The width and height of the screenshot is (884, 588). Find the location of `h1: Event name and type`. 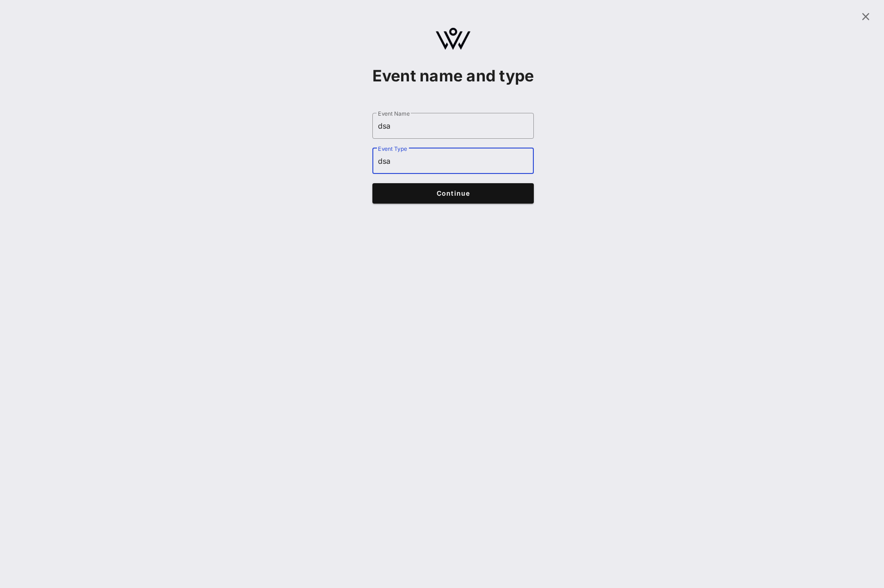

h1: Event name and type is located at coordinates (453, 76).